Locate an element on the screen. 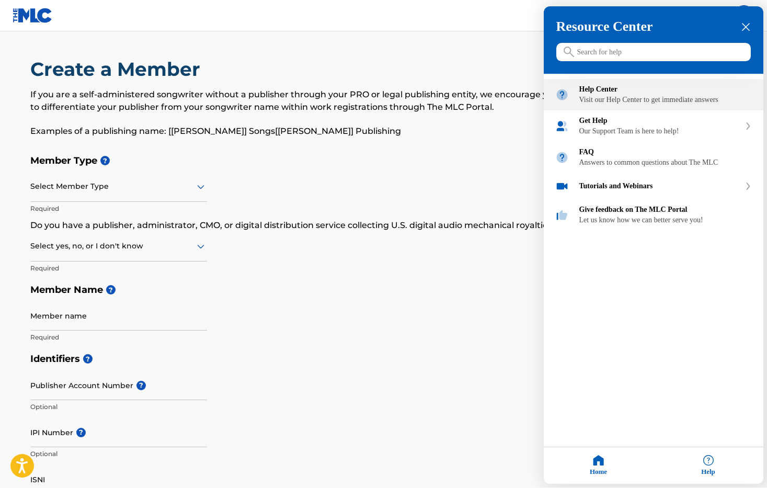 The width and height of the screenshot is (767, 488). div: Answers to common questions about The MLC is located at coordinates (665, 163).